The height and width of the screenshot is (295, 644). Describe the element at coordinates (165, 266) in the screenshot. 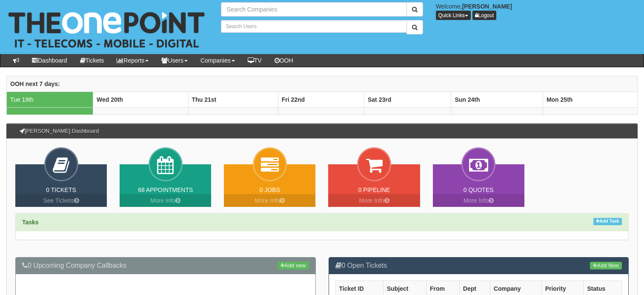

I see `h3: 0 Upcoming Company Callbacks` at that location.